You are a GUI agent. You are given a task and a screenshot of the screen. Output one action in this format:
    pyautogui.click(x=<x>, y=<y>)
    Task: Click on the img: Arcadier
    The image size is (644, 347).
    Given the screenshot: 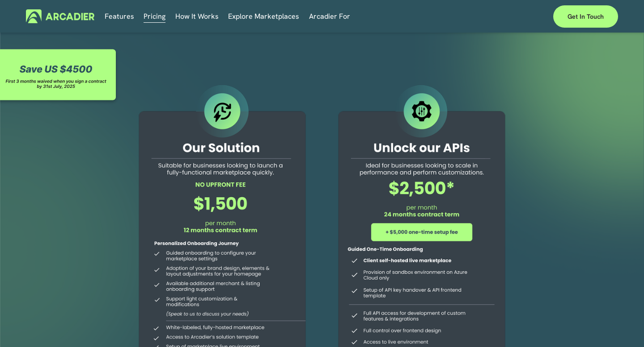 What is the action you would take?
    pyautogui.click(x=60, y=16)
    